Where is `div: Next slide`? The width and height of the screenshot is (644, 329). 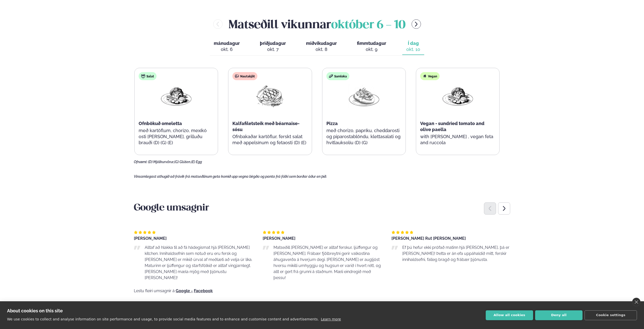 div: Next slide is located at coordinates (504, 208).